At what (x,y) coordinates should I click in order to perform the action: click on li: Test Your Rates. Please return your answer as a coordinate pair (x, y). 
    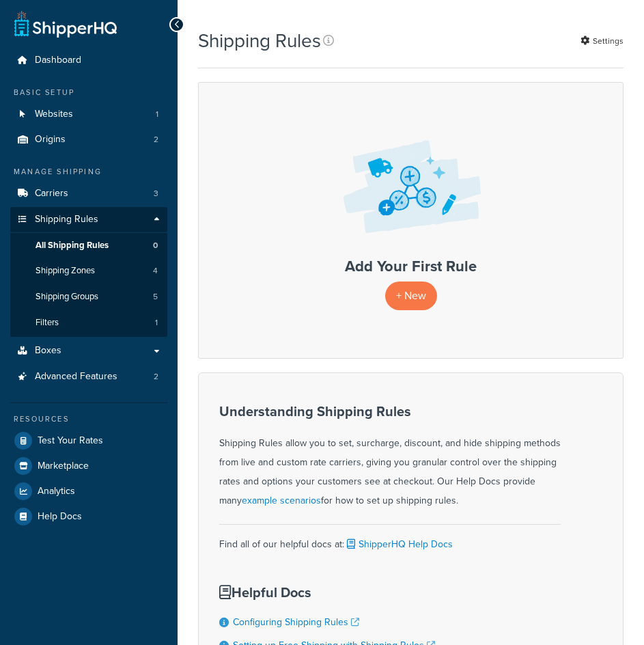
    Looking at the image, I should click on (89, 441).